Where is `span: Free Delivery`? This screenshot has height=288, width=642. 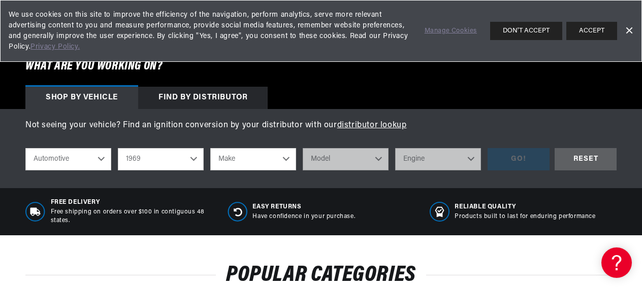
span: Free Delivery is located at coordinates (131, 203).